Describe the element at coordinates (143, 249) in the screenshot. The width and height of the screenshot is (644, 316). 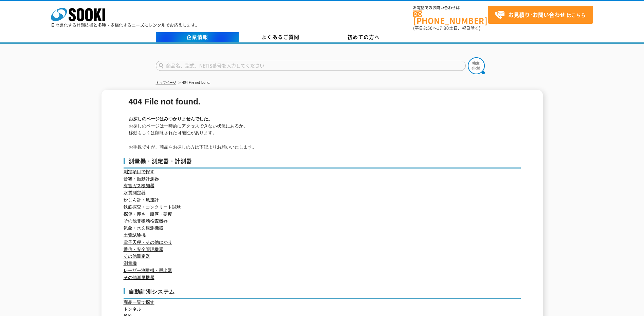
I see `a: 通信・安全管理機器` at that location.